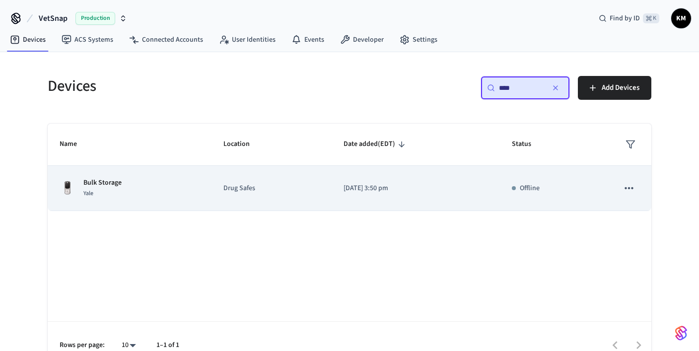 This screenshot has height=351, width=699. I want to click on div: Find by ID⌘ K, so click(629, 18).